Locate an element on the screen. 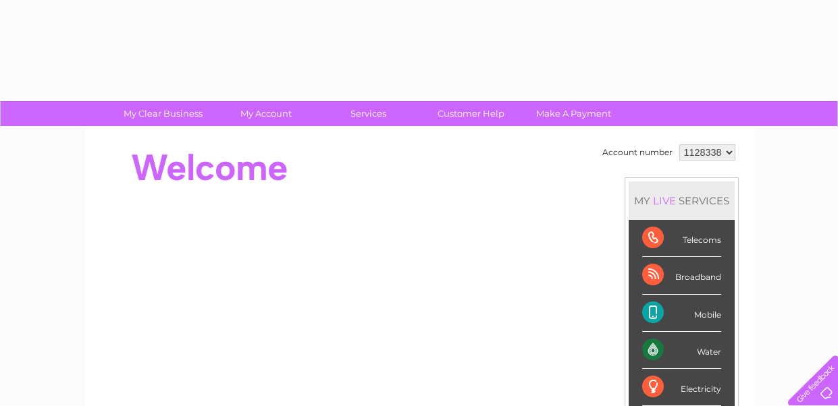 The width and height of the screenshot is (838, 406). div: Water is located at coordinates (681, 350).